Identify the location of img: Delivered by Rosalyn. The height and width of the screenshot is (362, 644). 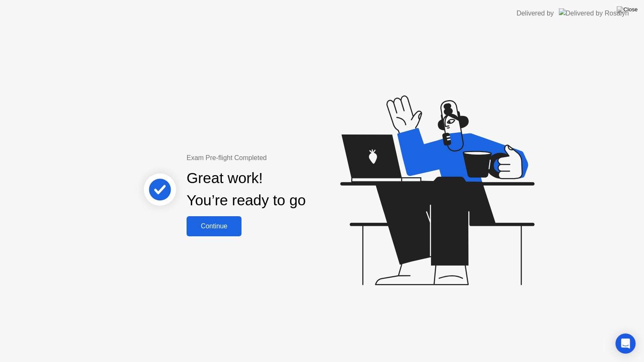
(594, 13).